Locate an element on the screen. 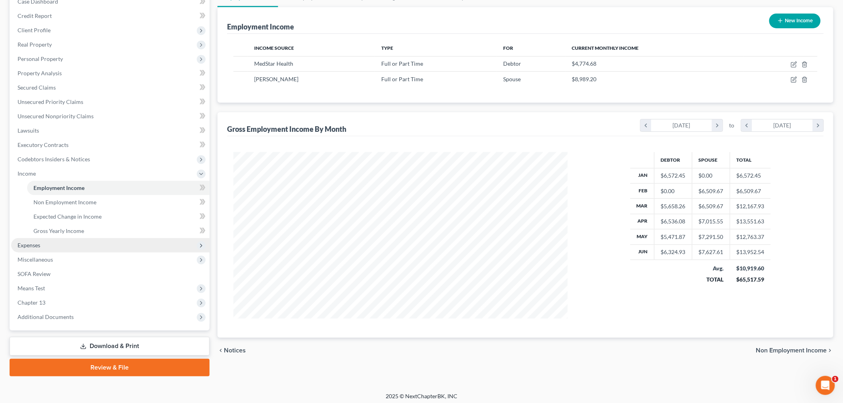 The height and width of the screenshot is (403, 843). a: Expected Change in Income is located at coordinates (118, 217).